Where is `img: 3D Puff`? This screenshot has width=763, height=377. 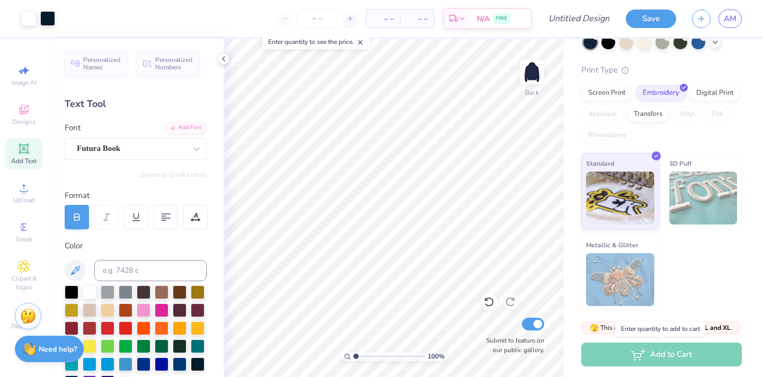
img: 3D Puff is located at coordinates (703, 198).